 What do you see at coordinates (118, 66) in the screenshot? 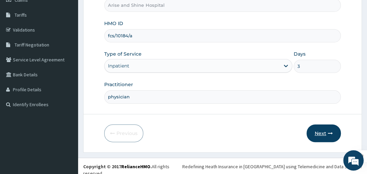
I see `div: Inpatient` at bounding box center [118, 66].